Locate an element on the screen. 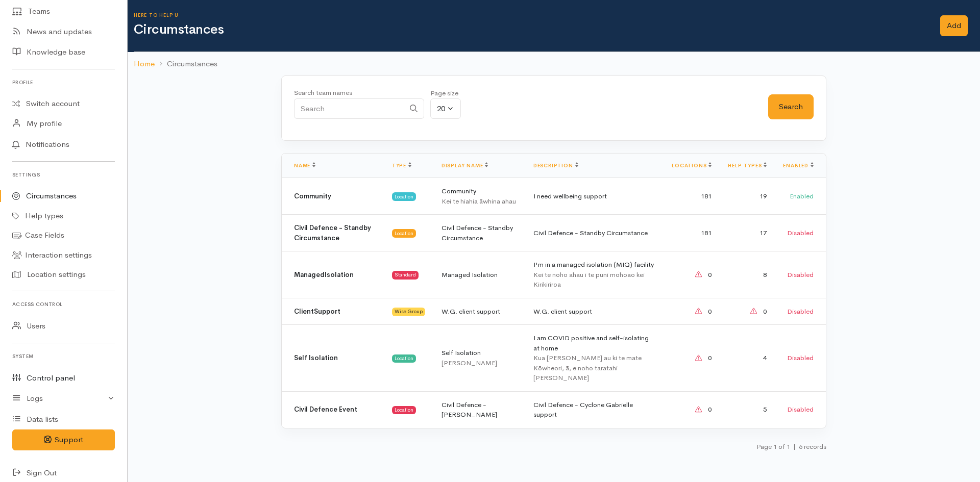 The image size is (980, 482). div: Kei te hiahia āwhina ahau is located at coordinates (479, 201).